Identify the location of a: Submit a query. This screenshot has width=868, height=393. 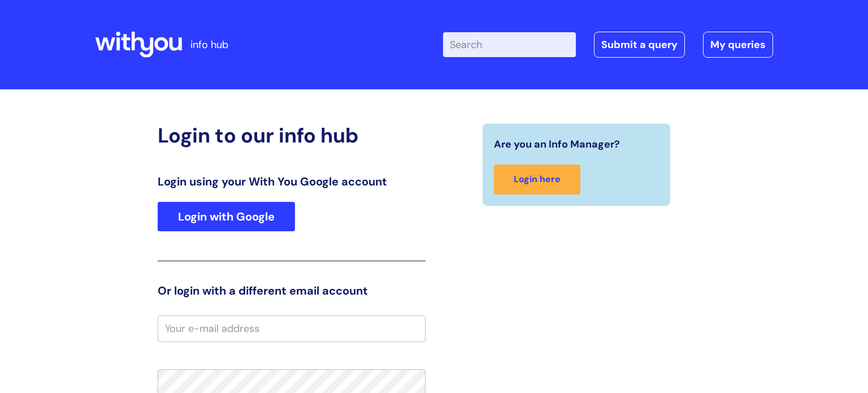
(639, 45).